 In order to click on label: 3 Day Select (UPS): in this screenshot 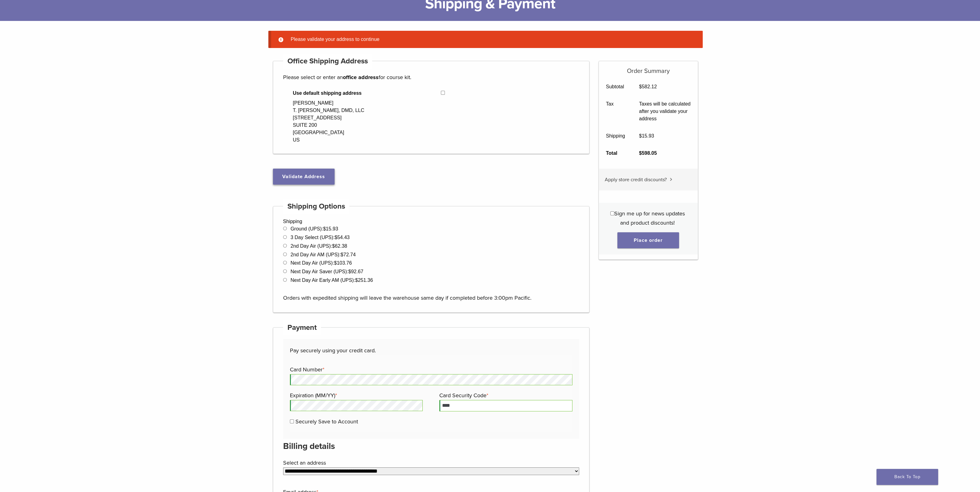, I will do `click(320, 238)`.